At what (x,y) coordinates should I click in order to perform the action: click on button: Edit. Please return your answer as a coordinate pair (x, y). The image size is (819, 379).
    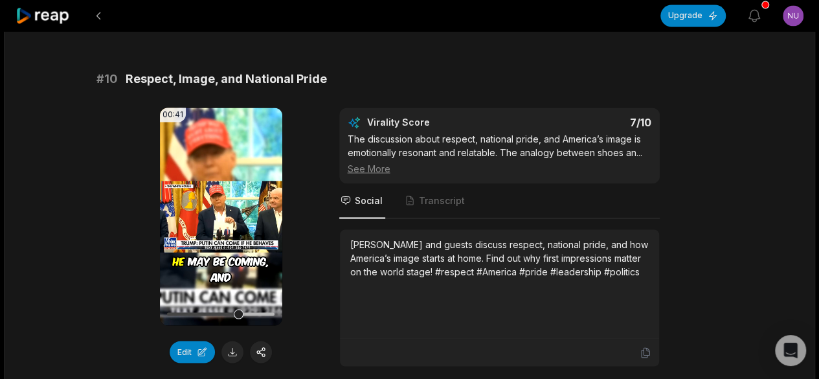
    Looking at the image, I should click on (192, 352).